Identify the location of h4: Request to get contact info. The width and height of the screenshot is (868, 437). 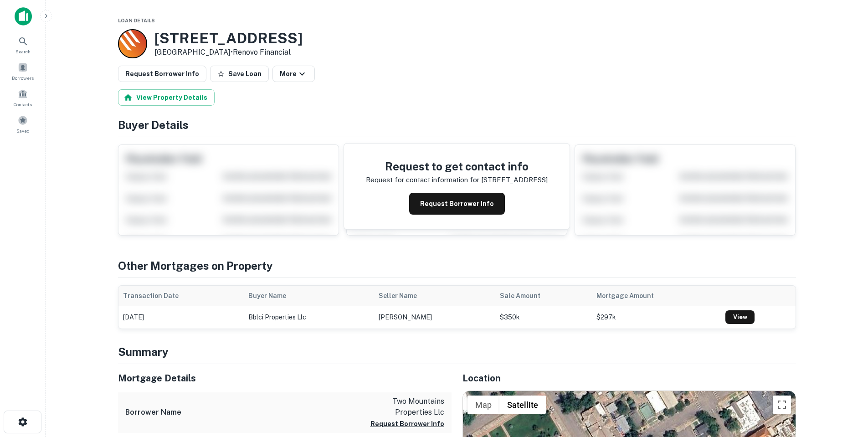
(457, 167).